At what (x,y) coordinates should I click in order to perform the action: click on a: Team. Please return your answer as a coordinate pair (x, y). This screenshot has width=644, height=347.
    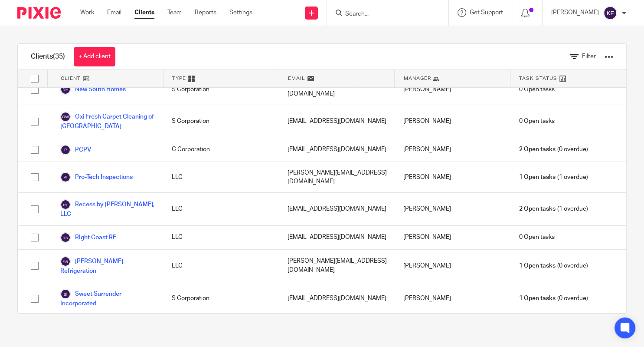
    Looking at the image, I should click on (174, 13).